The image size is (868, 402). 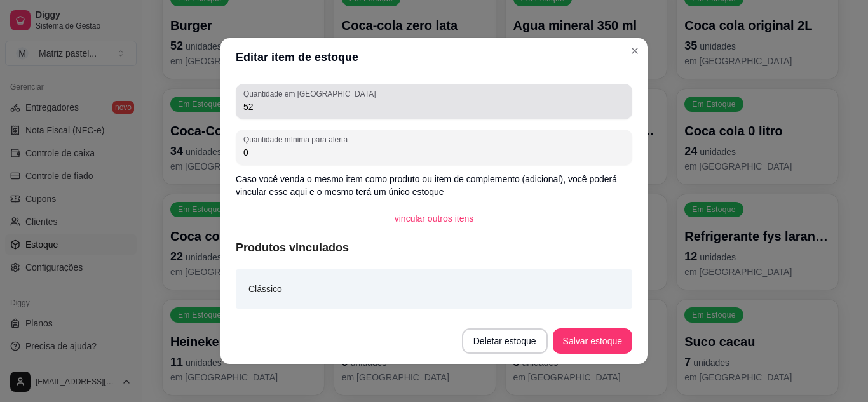 I want to click on input: Quantidade em estoque, so click(x=434, y=107).